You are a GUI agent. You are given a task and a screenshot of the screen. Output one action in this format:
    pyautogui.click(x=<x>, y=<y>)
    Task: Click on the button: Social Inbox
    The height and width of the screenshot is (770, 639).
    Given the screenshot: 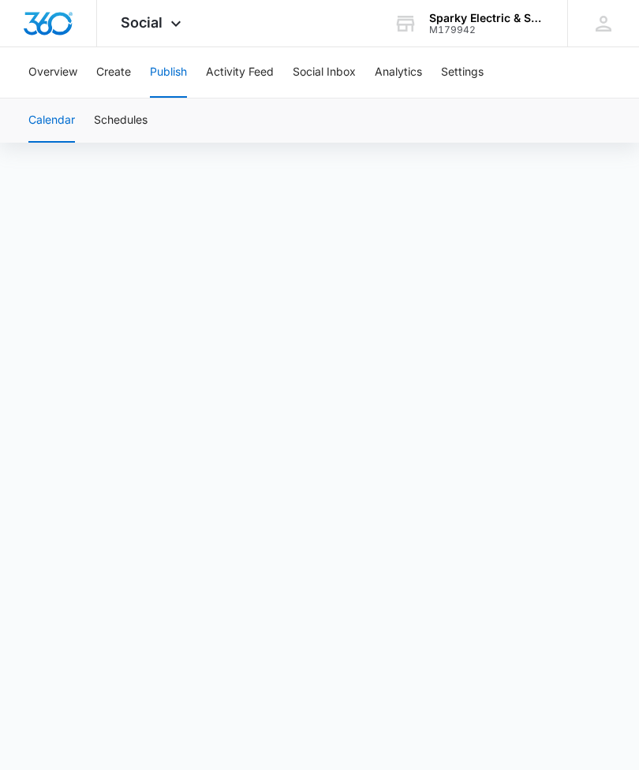 What is the action you would take?
    pyautogui.click(x=324, y=73)
    